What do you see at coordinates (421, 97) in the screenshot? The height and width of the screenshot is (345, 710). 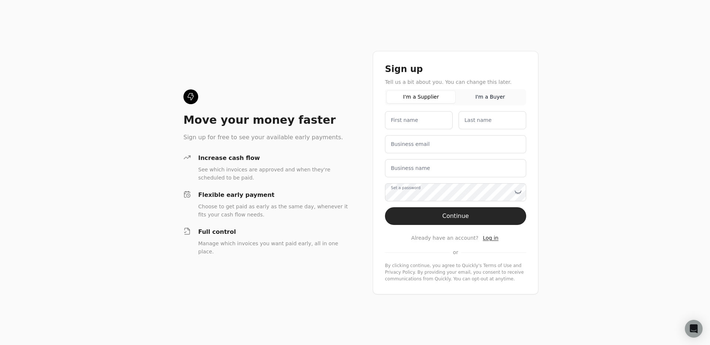 I see `button: I'm a Supplier` at bounding box center [421, 97].